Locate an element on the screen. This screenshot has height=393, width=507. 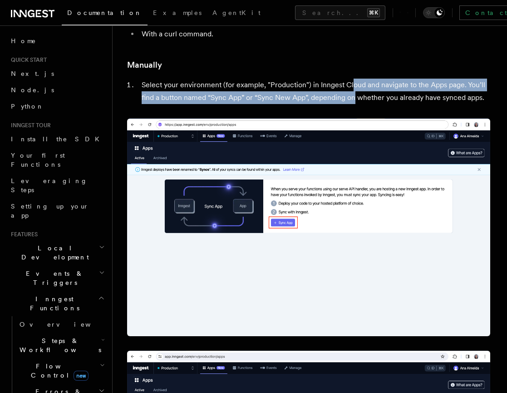
span: Leveraging Steps is located at coordinates (49, 185).